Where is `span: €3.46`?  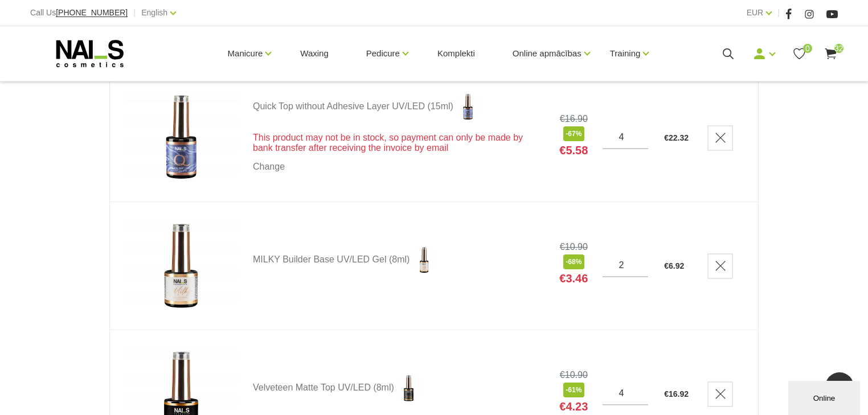
span: €3.46 is located at coordinates (574, 278).